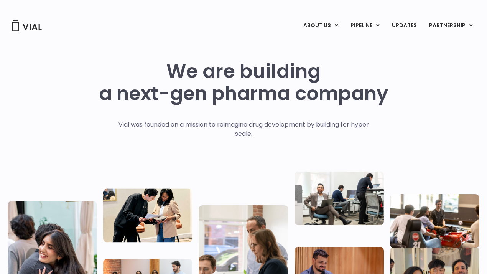 Image resolution: width=487 pixels, height=274 pixels. I want to click on p: Vial was founded on a mission to reimagine drug development by building for hyper scale., so click(244, 129).